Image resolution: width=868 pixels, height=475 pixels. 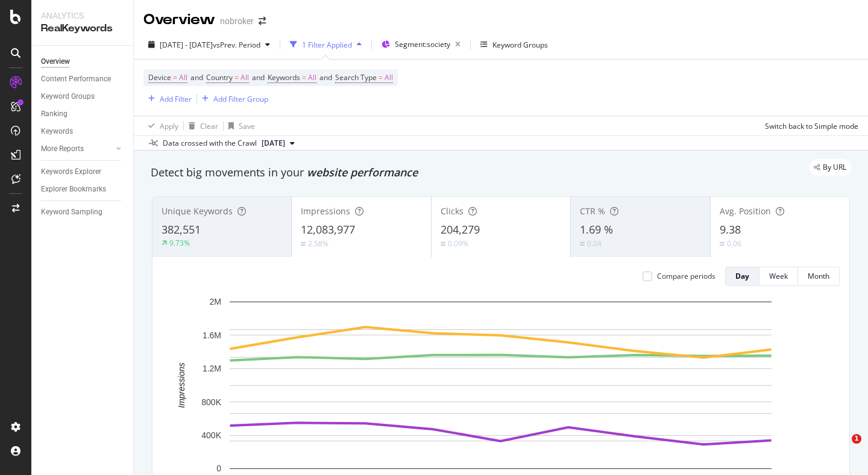 What do you see at coordinates (421, 44) in the screenshot?
I see `button: Segment:society` at bounding box center [421, 44].